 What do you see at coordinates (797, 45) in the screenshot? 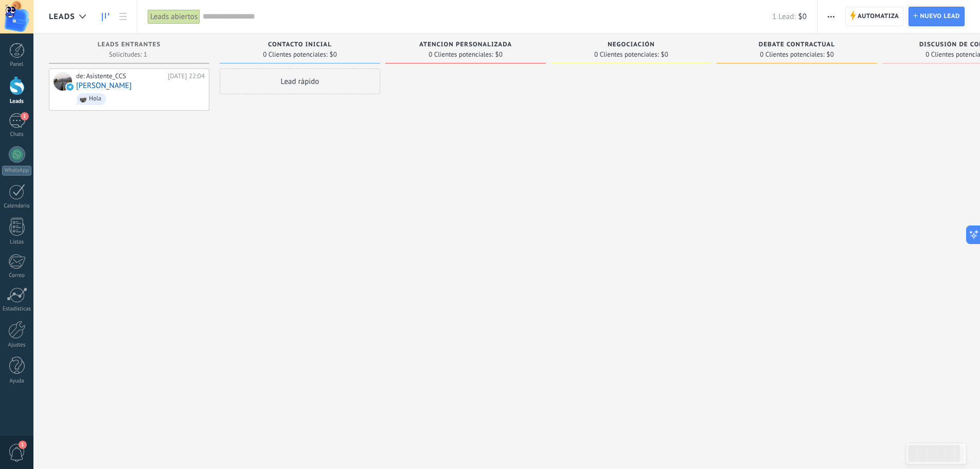
I see `span: Debate contractual` at bounding box center [797, 45].